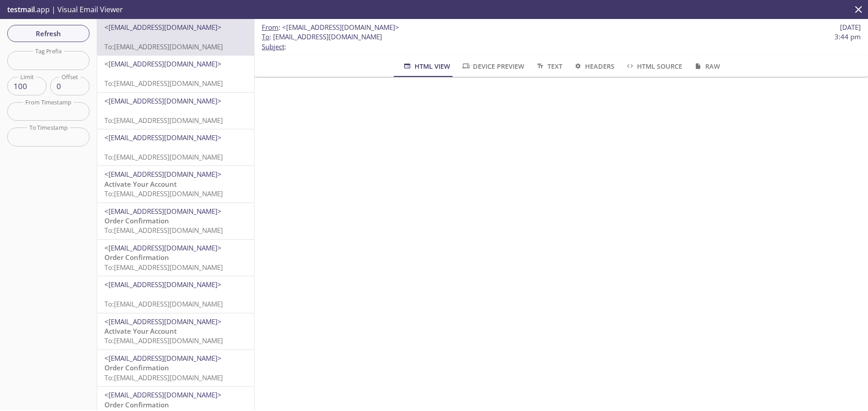  Describe the element at coordinates (493, 66) in the screenshot. I see `span: Device Preview` at that location.